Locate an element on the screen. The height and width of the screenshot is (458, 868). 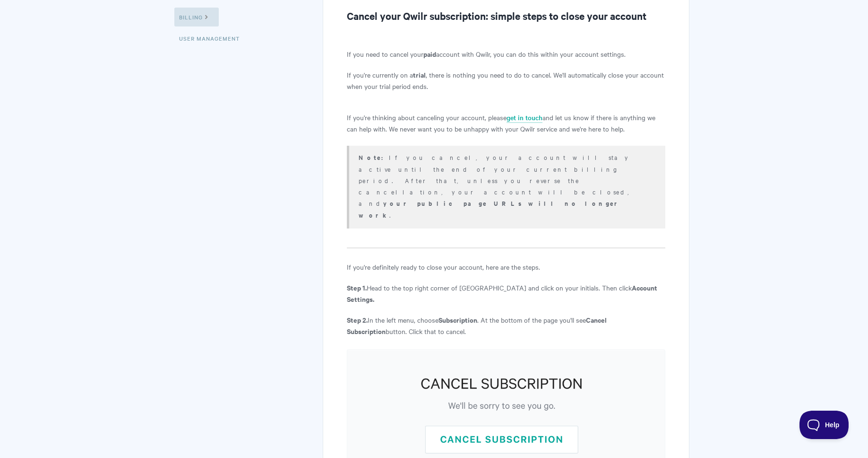
h2: Cancel your Qwilr subscription: simple steps to close your account is located at coordinates (506, 16).